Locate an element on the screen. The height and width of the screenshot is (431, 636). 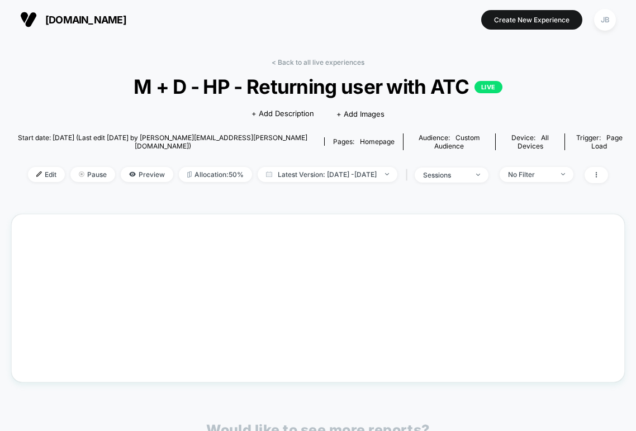
span: M + D - HP - Returning user with ATC is located at coordinates (318, 87).